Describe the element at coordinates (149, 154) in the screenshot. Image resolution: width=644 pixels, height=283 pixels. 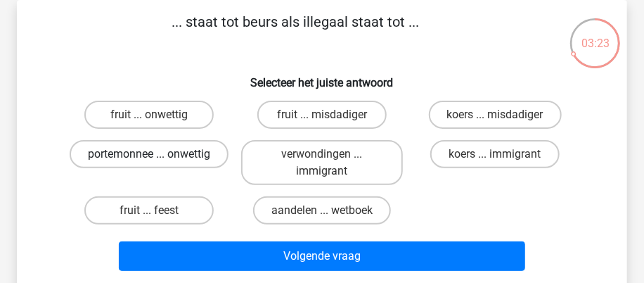
I see `label: portemonnee ... onwettig` at that location.